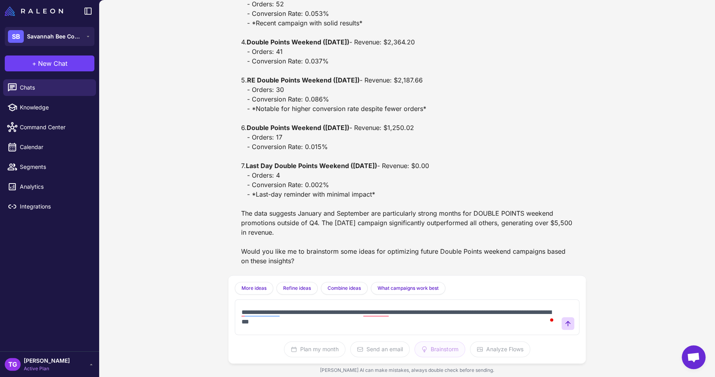 The height and width of the screenshot is (377, 715). Describe the element at coordinates (297, 288) in the screenshot. I see `span: Refine ideas` at that location.